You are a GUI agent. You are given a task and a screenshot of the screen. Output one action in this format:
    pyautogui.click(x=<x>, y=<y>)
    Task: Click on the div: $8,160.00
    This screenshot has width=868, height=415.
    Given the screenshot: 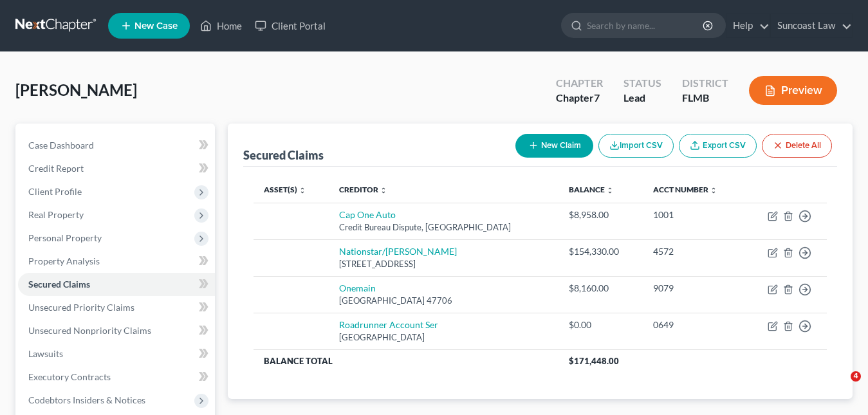 What is the action you would take?
    pyautogui.click(x=600, y=289)
    